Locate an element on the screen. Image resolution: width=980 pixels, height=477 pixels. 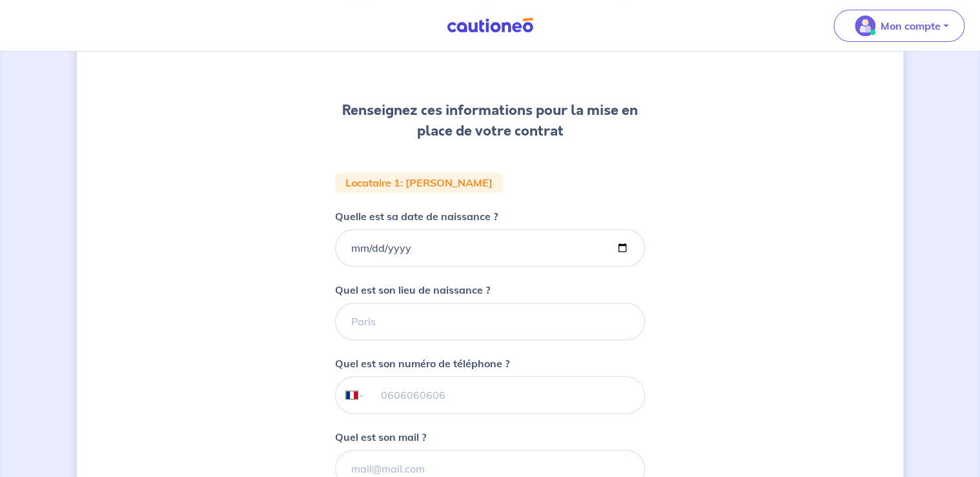
input: birthdate.placeholder is located at coordinates (490, 248).